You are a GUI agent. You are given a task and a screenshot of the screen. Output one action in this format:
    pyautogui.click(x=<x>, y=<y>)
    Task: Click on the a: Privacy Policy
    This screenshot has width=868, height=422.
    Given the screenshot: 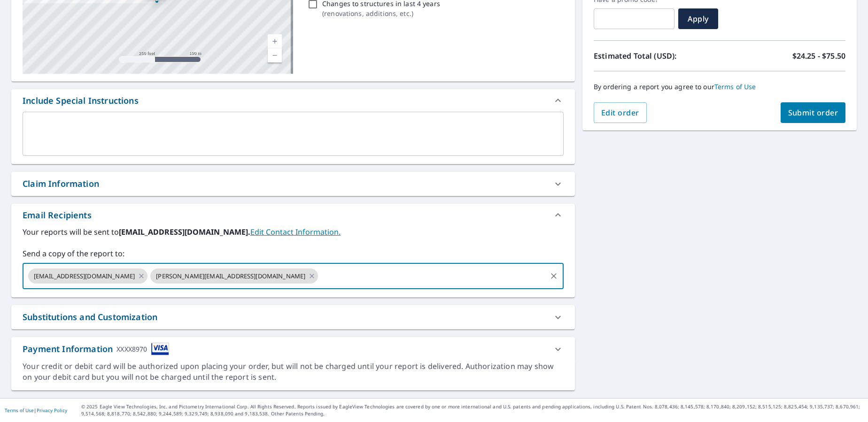 What is the action you would take?
    pyautogui.click(x=52, y=410)
    